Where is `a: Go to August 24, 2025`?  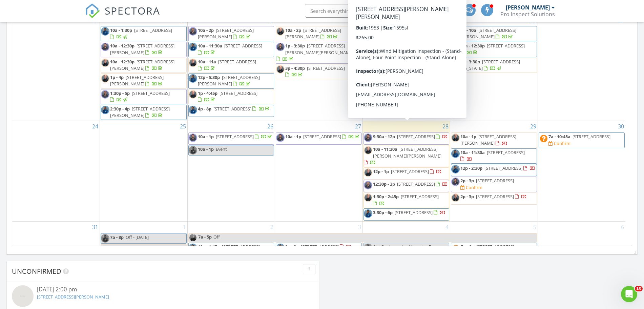
a: Go to August 24, 2025 is located at coordinates (95, 127).